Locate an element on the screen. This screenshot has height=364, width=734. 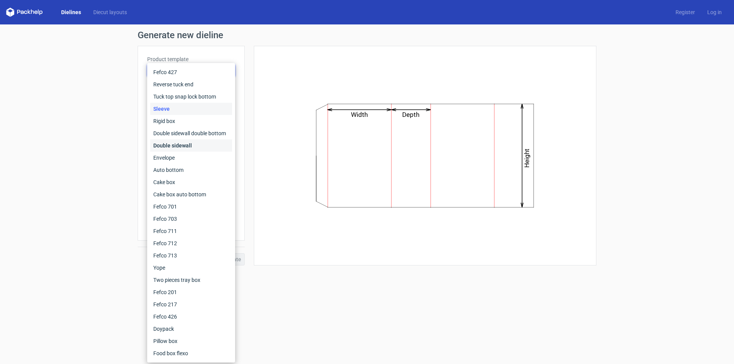
div: Cake box auto bottom is located at coordinates (191, 195).